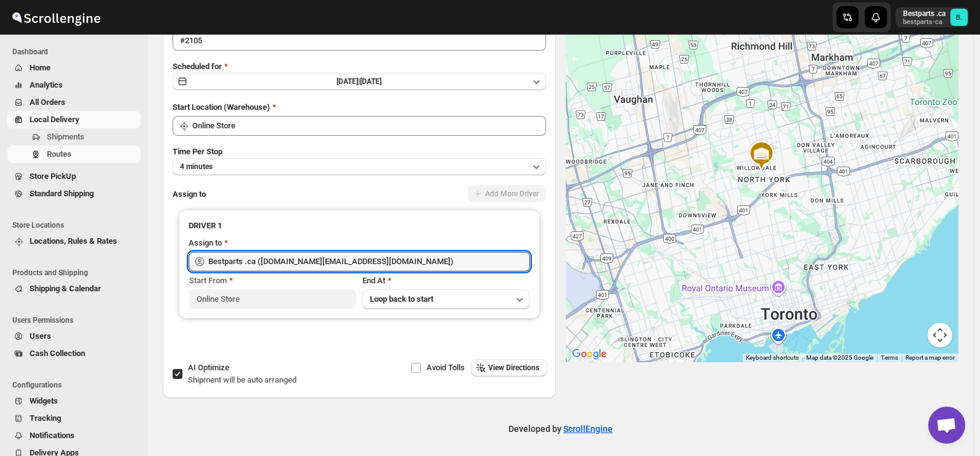 Image resolution: width=980 pixels, height=456 pixels. I want to click on span: Bestparts .ca, so click(959, 17).